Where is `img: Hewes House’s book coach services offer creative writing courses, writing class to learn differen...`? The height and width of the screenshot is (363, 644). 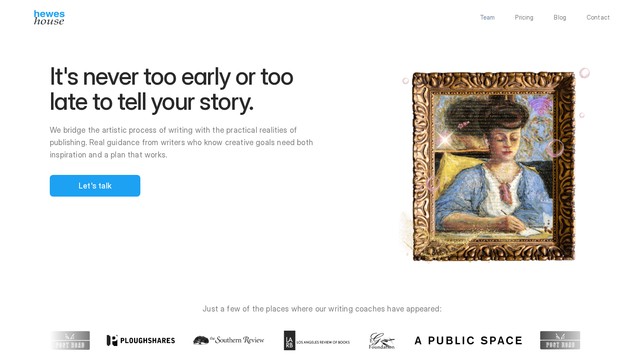
img: Hewes House’s book coach services offer creative writing courses, writing class to learn differen... is located at coordinates (50, 18).